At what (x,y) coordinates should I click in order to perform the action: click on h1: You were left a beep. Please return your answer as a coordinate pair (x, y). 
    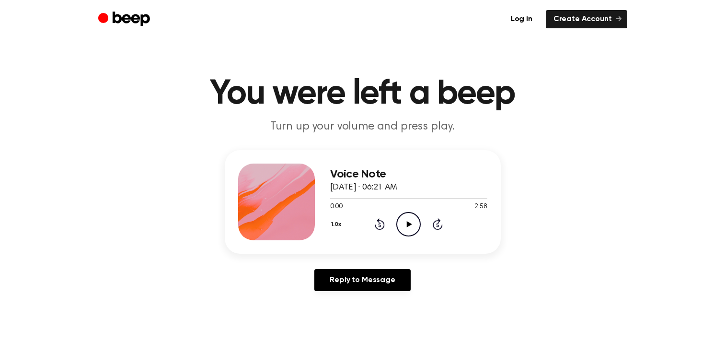
    Looking at the image, I should click on (363, 94).